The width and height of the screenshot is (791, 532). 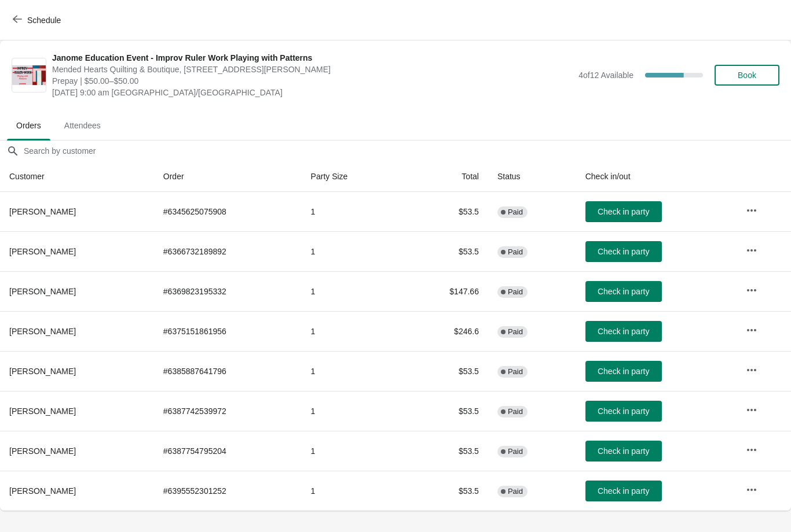 I want to click on td: # 6366732189892, so click(x=227, y=251).